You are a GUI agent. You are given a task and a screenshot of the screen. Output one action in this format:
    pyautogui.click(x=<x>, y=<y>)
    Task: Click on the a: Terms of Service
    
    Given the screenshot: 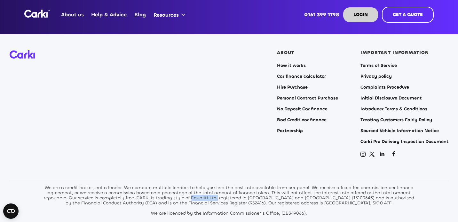 What is the action you would take?
    pyautogui.click(x=379, y=66)
    